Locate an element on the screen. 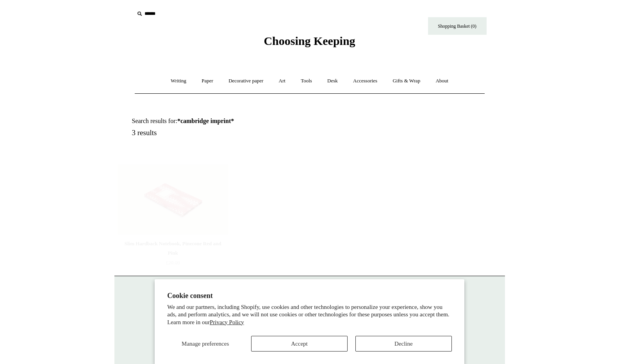 The height and width of the screenshot is (364, 619). a: Paper is located at coordinates (207, 81).